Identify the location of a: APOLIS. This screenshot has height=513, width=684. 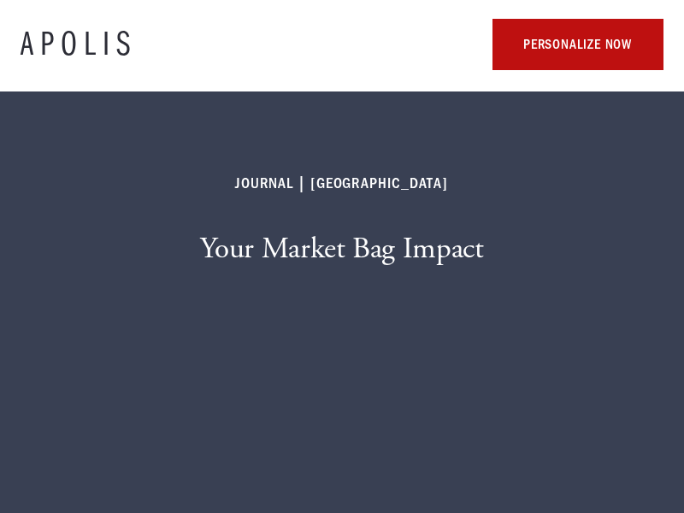
(79, 44).